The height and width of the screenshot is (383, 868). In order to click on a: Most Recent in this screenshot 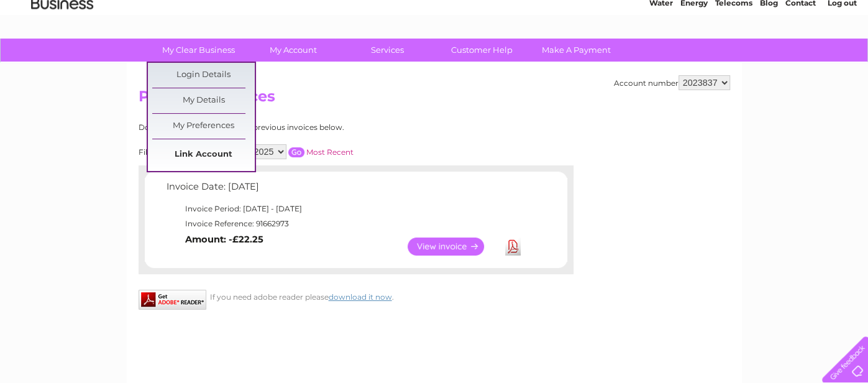, I will do `click(330, 152)`.